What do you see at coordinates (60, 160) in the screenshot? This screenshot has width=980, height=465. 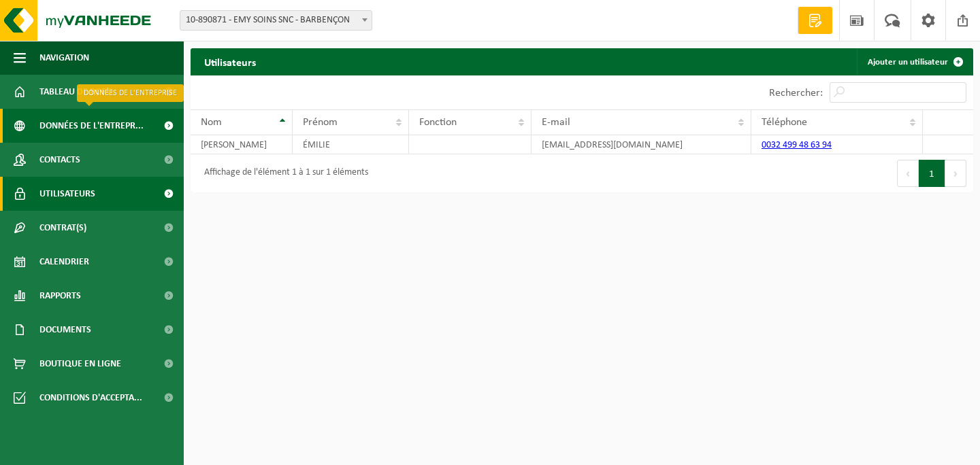 I see `span: Contacts` at bounding box center [60, 160].